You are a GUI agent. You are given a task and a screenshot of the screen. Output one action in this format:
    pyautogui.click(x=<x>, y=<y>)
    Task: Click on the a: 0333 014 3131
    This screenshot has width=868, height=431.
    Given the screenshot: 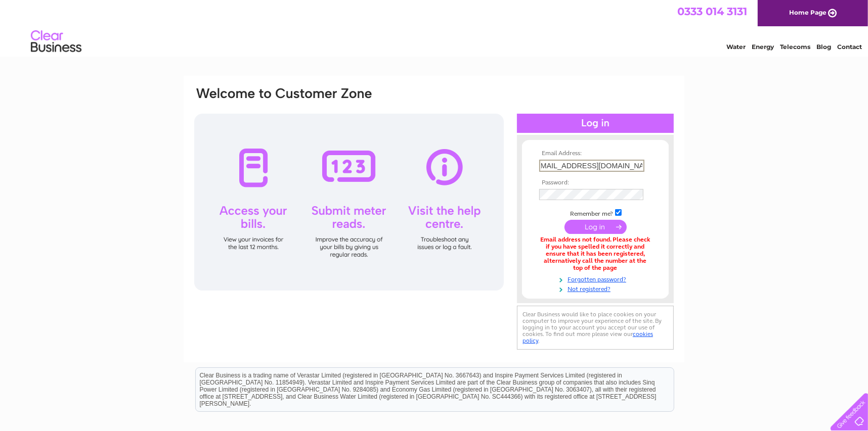 What is the action you would take?
    pyautogui.click(x=712, y=11)
    